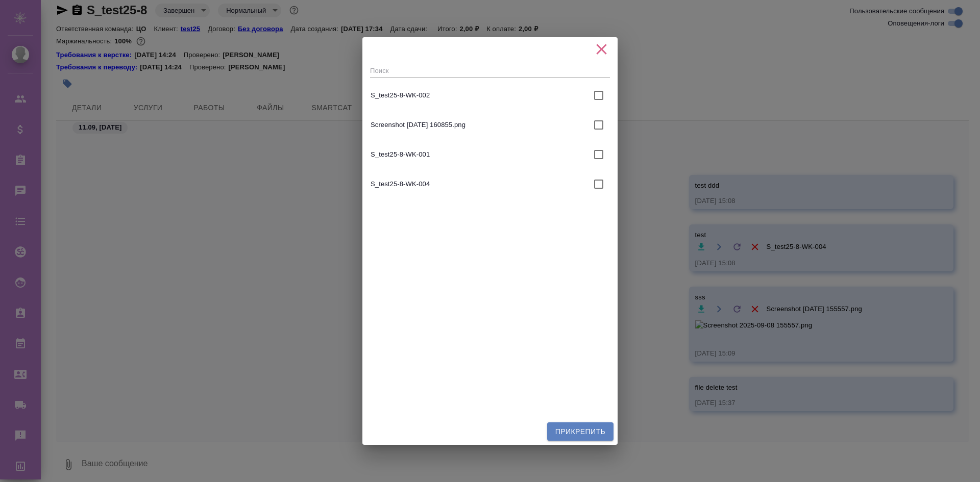 The image size is (980, 482). What do you see at coordinates (490, 155) in the screenshot?
I see `div: S_test25-8-WK-001` at bounding box center [490, 155].